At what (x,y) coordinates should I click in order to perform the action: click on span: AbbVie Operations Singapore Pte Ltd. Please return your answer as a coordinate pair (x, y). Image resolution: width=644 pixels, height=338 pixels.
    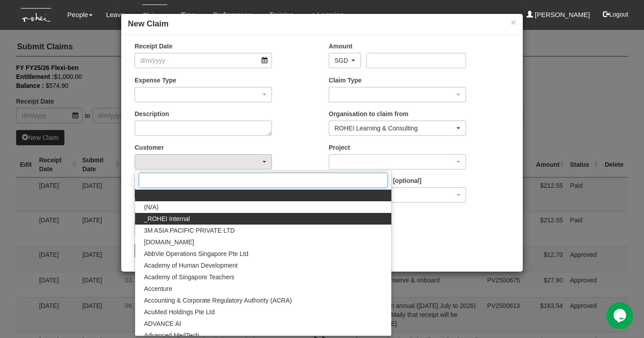
    Looking at the image, I should click on (196, 254).